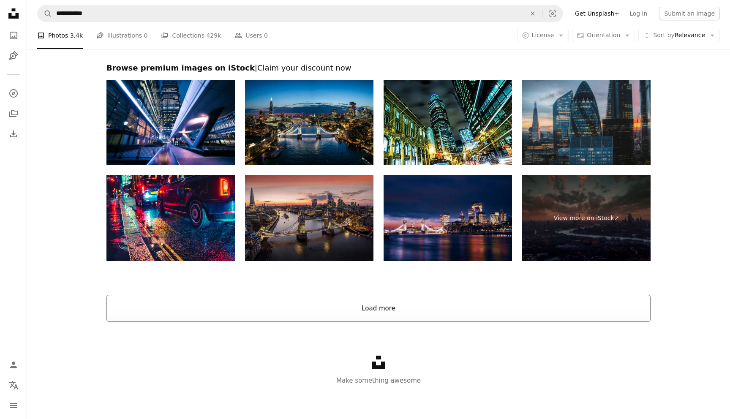 This screenshot has width=730, height=419. I want to click on img: Twilight Skyline of London's Financial District in London, England, UK, so click(586, 122).